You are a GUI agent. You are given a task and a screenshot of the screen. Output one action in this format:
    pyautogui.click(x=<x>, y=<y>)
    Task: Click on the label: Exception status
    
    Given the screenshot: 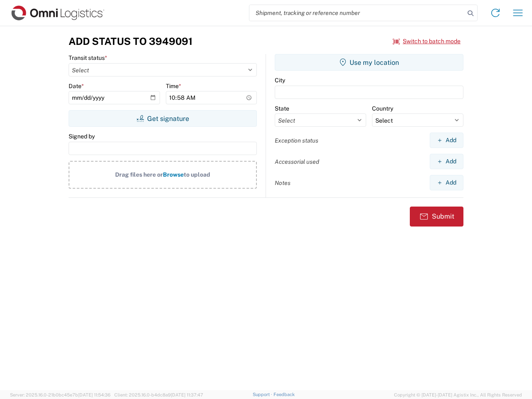 What is the action you would take?
    pyautogui.click(x=296, y=140)
    